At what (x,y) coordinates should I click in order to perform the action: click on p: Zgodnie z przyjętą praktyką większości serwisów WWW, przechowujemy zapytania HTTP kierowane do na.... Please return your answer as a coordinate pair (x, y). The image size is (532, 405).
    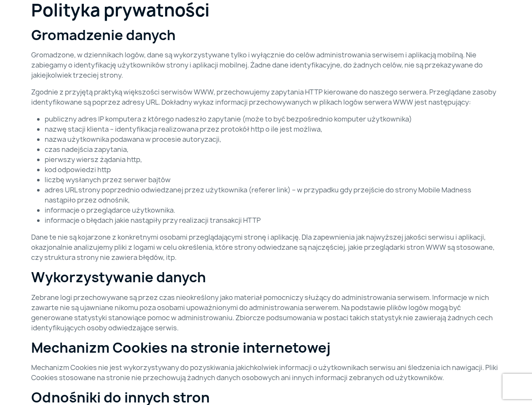
    Looking at the image, I should click on (266, 97).